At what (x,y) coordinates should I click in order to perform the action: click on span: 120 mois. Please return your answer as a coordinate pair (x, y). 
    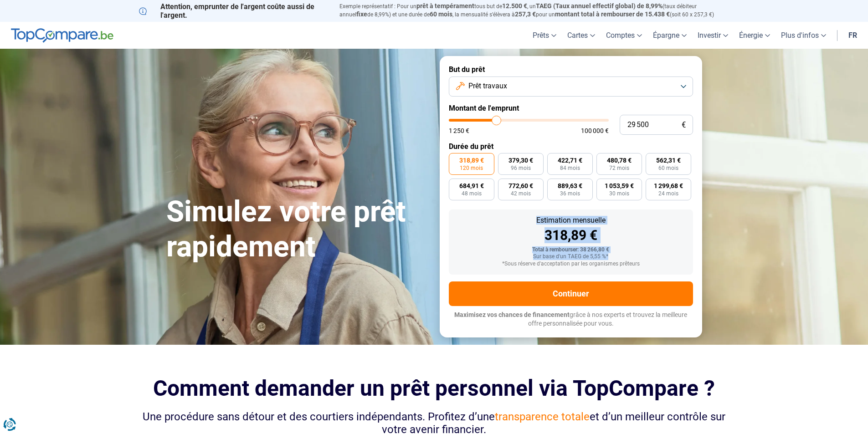
    Looking at the image, I should click on (471, 168).